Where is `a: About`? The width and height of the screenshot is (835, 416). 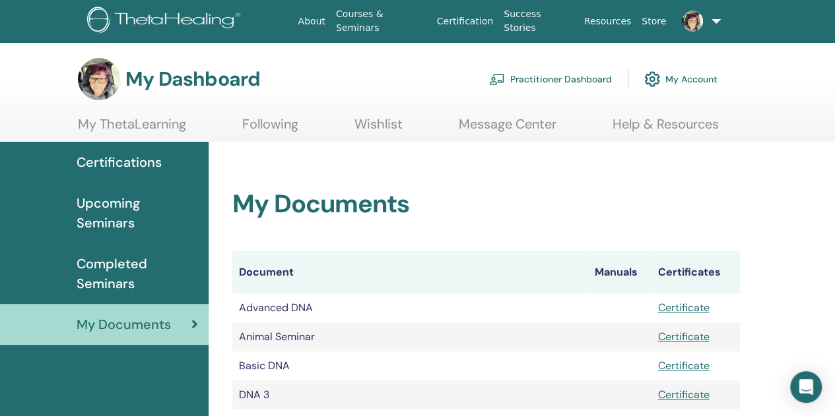 a: About is located at coordinates (311, 21).